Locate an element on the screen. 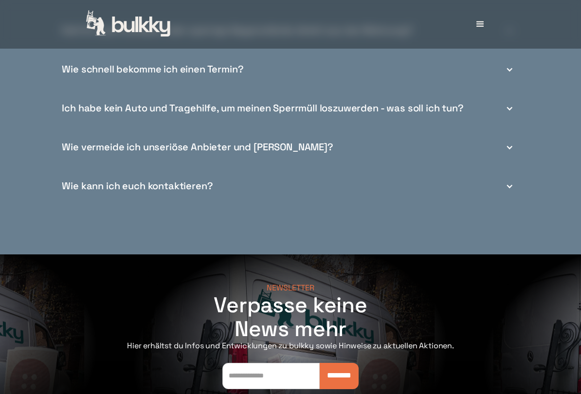  div: menu is located at coordinates (480, 24).